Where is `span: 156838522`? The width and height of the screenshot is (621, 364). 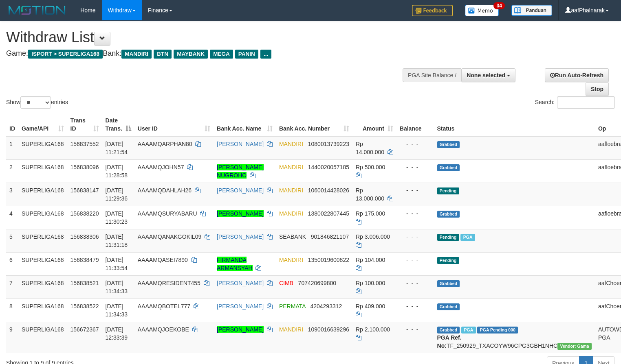
span: 156838522 is located at coordinates (85, 307).